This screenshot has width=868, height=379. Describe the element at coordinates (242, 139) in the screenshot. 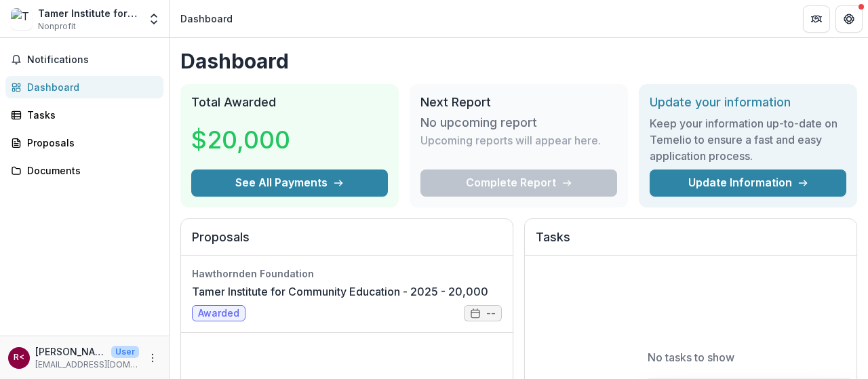

I see `h3: $20,000` at that location.